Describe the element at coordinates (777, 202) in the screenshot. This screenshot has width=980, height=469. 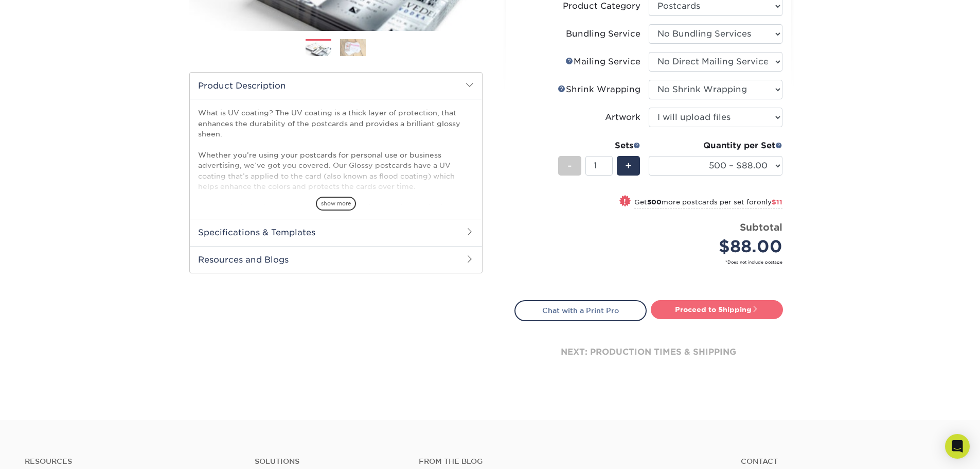
I see `span: $11` at that location.